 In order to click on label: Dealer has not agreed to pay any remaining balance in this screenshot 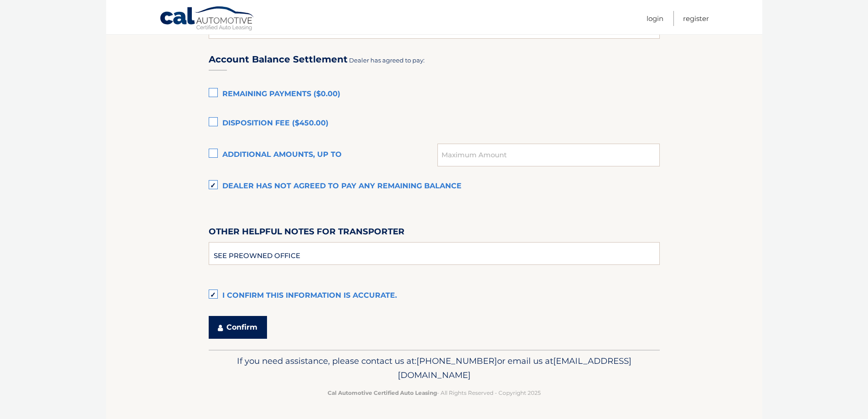, I will do `click(434, 186)`.